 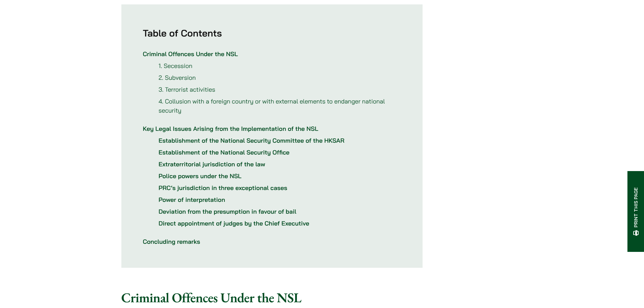 What do you see at coordinates (280, 106) in the screenshot?
I see `p: 4. Collusion with a foreign country or with external elements to endanger national security` at bounding box center [280, 106].